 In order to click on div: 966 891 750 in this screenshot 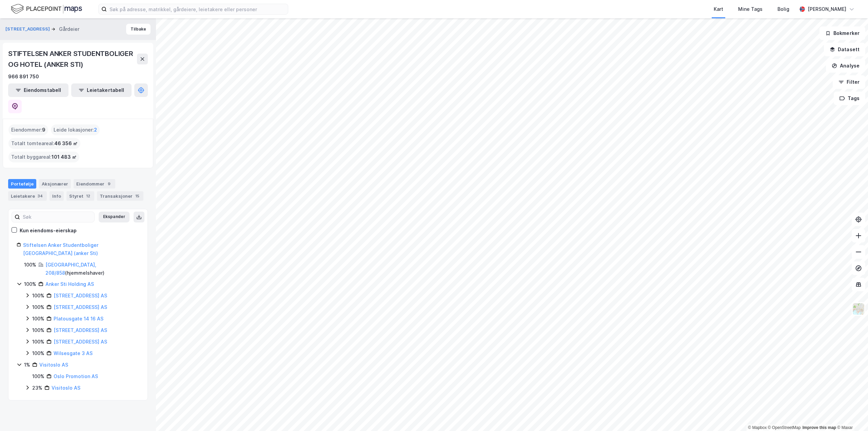, I will do `click(24, 76)`.